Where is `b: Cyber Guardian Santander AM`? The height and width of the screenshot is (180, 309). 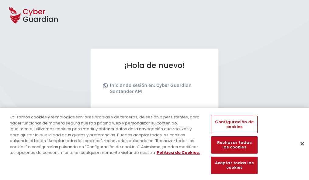 b: Cyber Guardian Santander AM is located at coordinates (150, 88).